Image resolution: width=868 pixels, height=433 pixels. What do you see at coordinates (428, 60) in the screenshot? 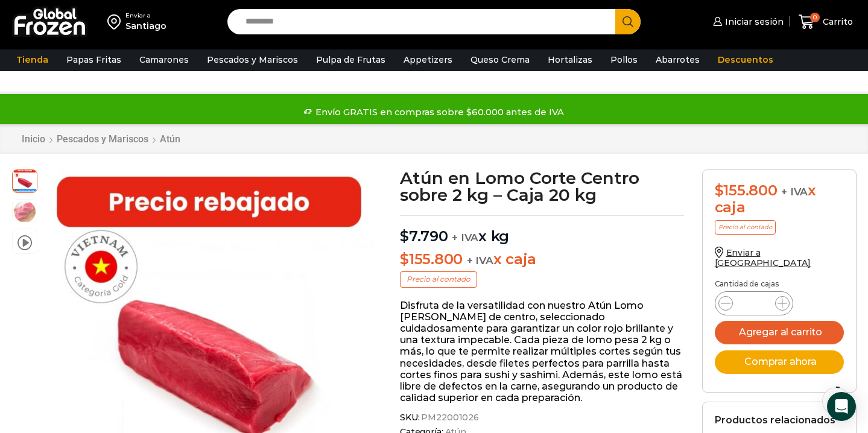
I see `a: Appetizers` at bounding box center [428, 60].